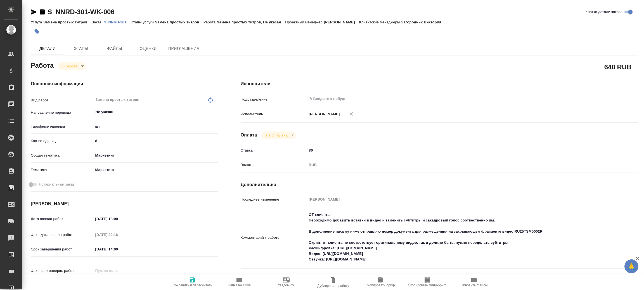 This screenshot has height=290, width=644. What do you see at coordinates (81, 12) in the screenshot?
I see `a: S_NNRD-301-WK-006` at bounding box center [81, 12].